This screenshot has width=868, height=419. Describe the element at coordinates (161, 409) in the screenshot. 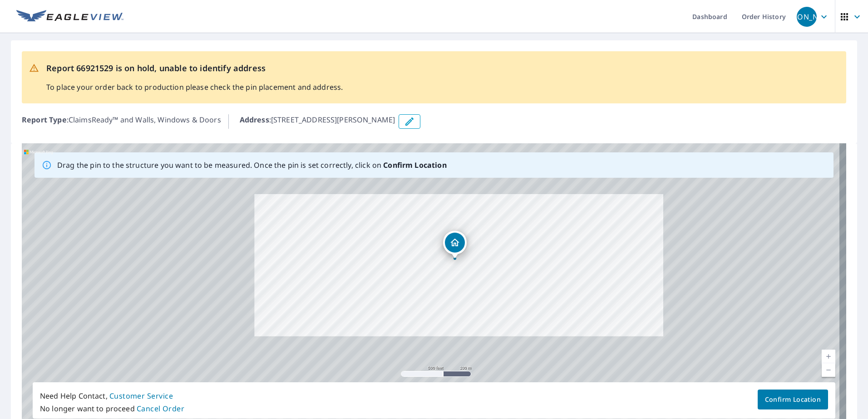

I see `button: Cancel Order` at that location.